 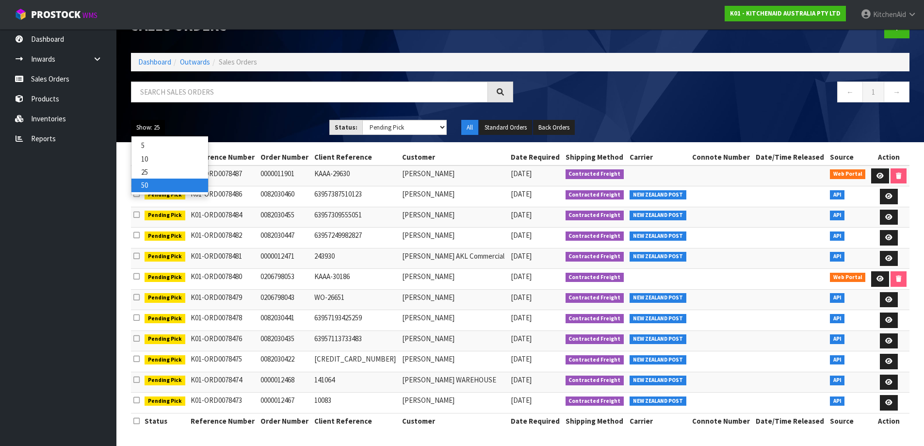 What do you see at coordinates (786, 13) in the screenshot?
I see `strong: K01 - KITCHENAID AUSTRALIA PTY LTD` at bounding box center [786, 13].